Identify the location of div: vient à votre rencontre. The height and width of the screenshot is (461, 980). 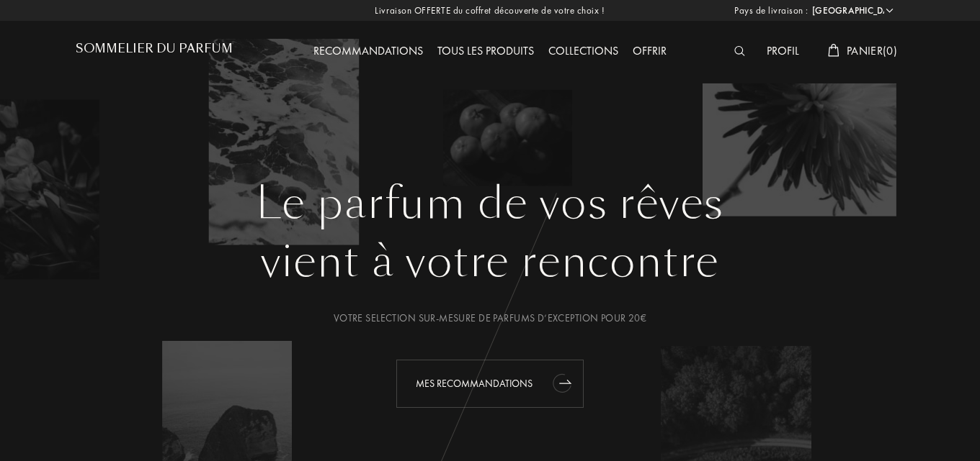
(490, 262).